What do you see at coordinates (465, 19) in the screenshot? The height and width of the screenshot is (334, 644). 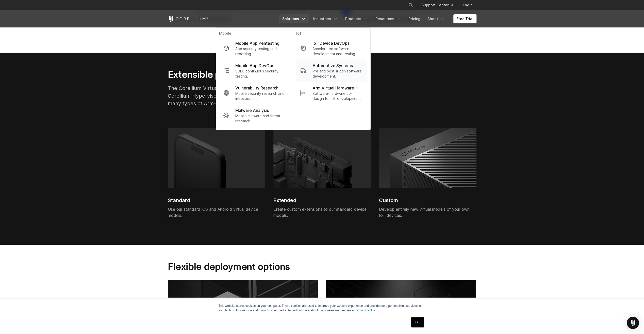 I see `a: Free Trial` at bounding box center [465, 19].